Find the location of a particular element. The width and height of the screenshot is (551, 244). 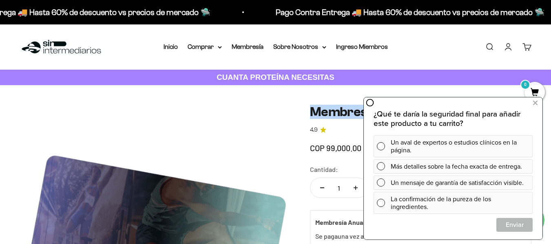

span: COP 99,000.00 is located at coordinates (336, 148).